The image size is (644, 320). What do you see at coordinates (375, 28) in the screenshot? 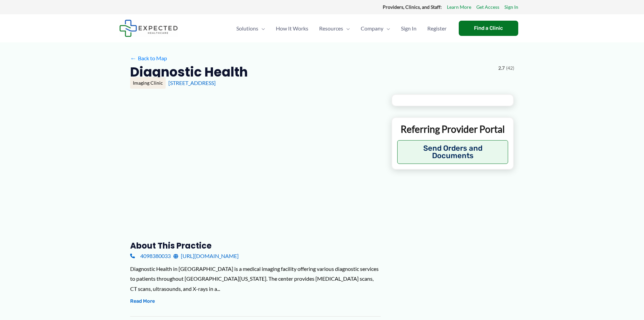
I see `a: CompanyMenu Toggle` at bounding box center [375, 28].